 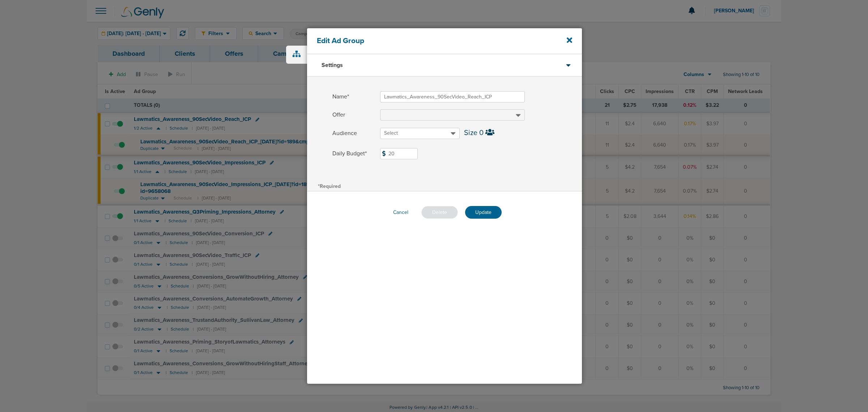 What do you see at coordinates (399, 154) in the screenshot?
I see `input: Daily Budget*` at bounding box center [399, 154].